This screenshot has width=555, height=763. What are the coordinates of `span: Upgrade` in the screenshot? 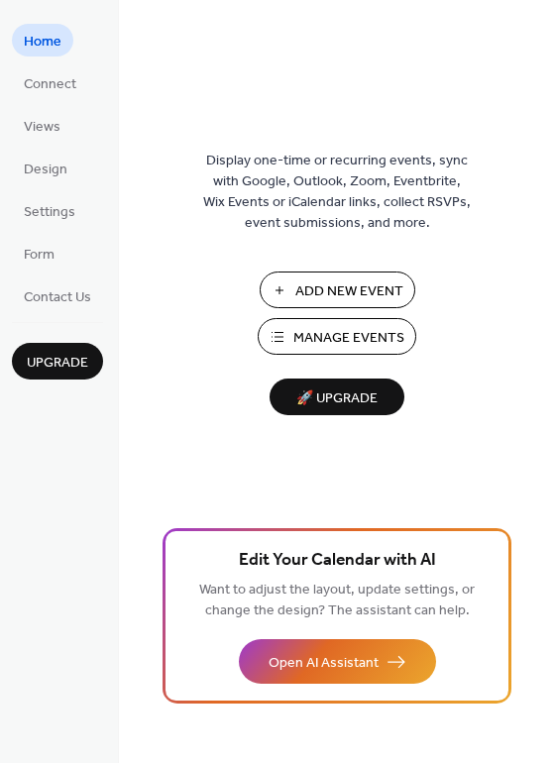 It's located at (57, 363).